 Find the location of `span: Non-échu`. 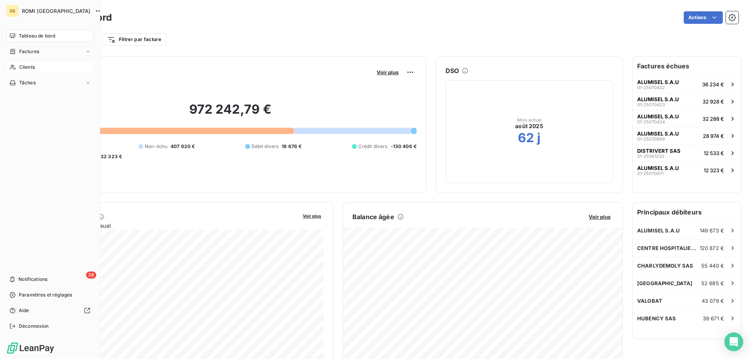

span: Non-échu is located at coordinates (156, 147).